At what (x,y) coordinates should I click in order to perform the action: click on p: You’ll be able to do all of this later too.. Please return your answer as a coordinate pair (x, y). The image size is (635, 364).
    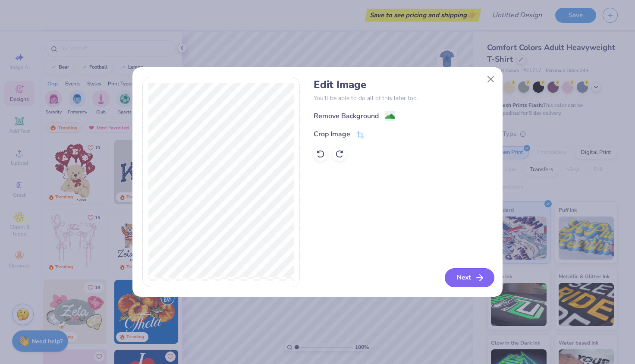
    Looking at the image, I should click on (403, 98).